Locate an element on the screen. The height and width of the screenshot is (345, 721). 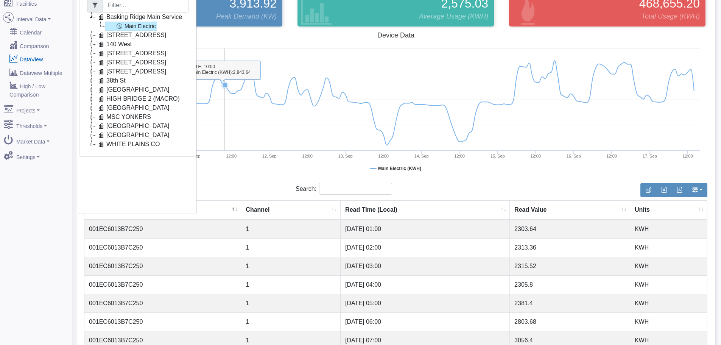
button: Show/Hide Columns is located at coordinates (697, 190).